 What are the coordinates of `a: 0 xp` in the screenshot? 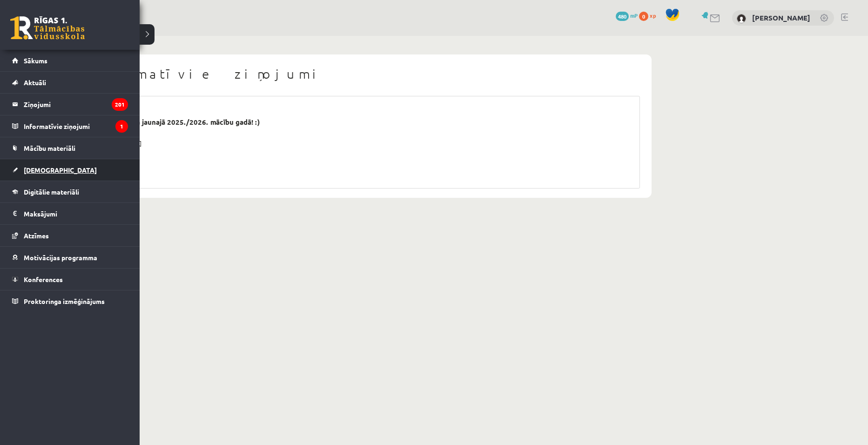 It's located at (650, 15).